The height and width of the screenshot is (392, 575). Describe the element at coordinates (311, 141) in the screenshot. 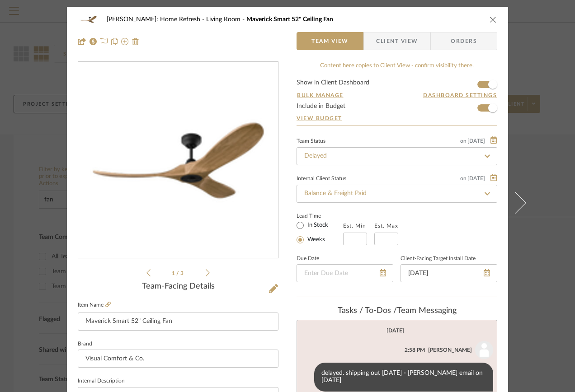

I see `div: Team Status` at that location.